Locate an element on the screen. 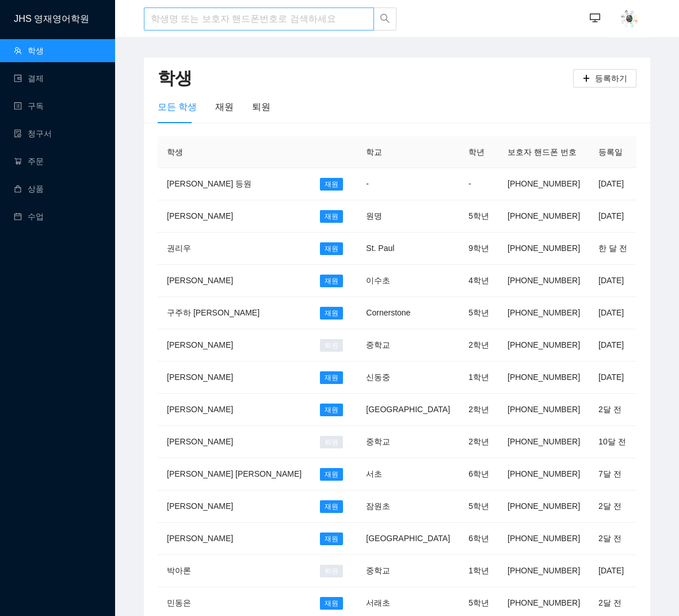 The height and width of the screenshot is (616, 679). button: desktop is located at coordinates (595, 19).